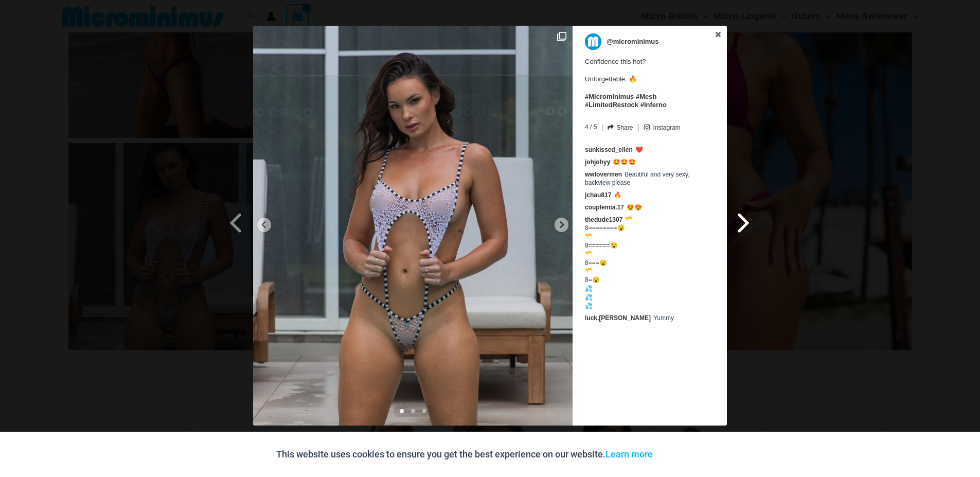 This screenshot has width=980, height=477. Describe the element at coordinates (662, 127) in the screenshot. I see `a: Instagram` at that location.